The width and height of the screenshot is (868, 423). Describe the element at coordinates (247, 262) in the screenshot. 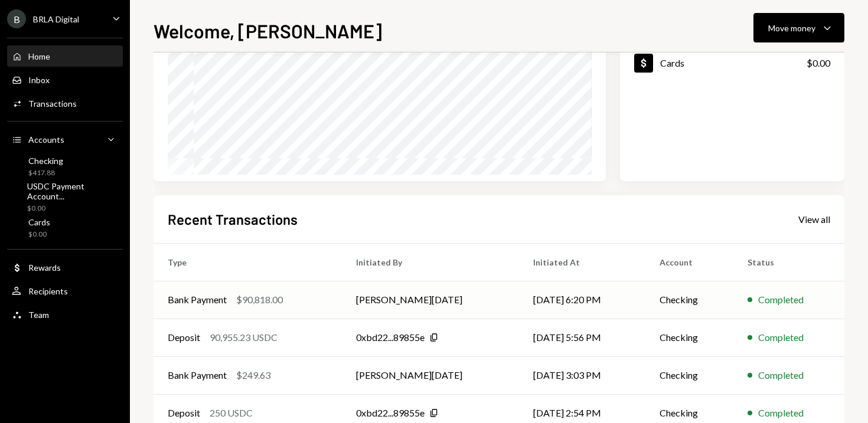

I see `th: Type` at that location.